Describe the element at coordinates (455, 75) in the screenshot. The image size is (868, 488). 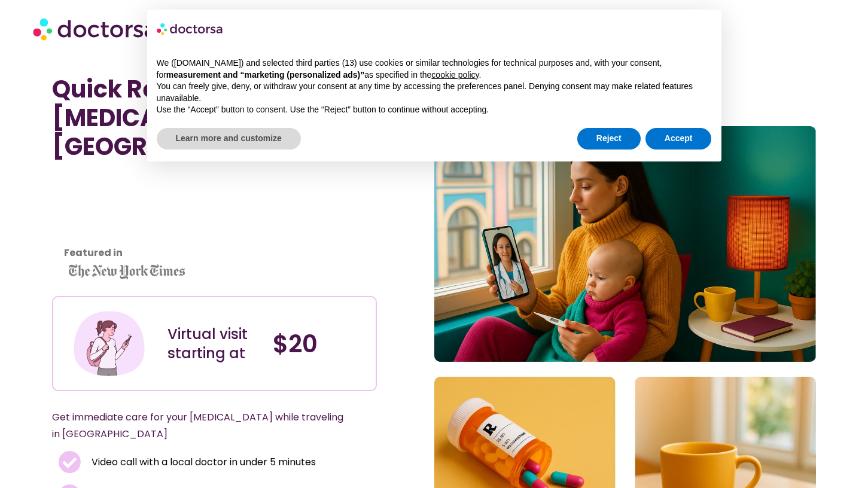
I see `a: cookie policy` at that location.